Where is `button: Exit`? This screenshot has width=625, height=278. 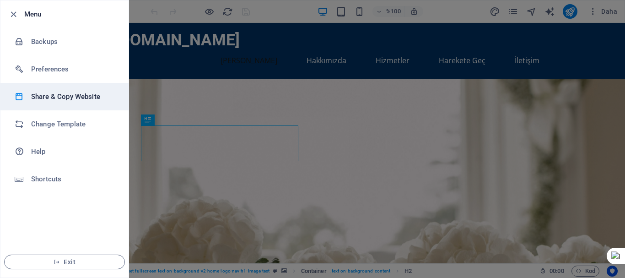
button: Exit is located at coordinates (65, 262).